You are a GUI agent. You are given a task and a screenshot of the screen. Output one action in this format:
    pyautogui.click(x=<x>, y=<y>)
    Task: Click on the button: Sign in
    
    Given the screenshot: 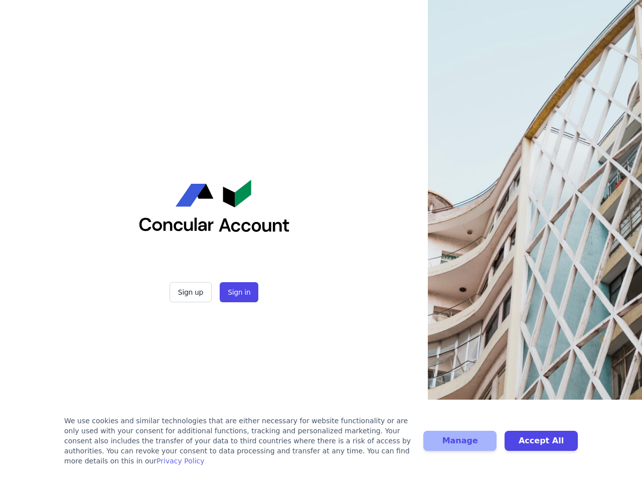 What is the action you would take?
    pyautogui.click(x=239, y=292)
    